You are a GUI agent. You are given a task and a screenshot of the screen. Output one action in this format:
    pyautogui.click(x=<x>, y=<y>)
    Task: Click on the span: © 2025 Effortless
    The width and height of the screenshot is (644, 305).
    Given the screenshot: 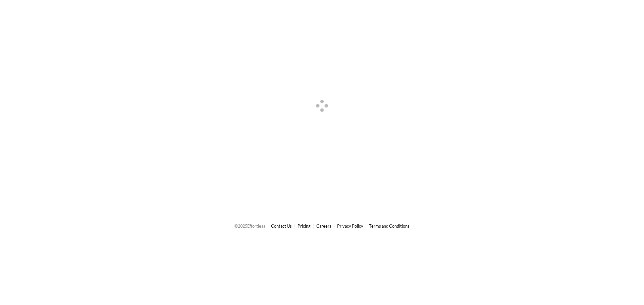 What is the action you would take?
    pyautogui.click(x=250, y=226)
    